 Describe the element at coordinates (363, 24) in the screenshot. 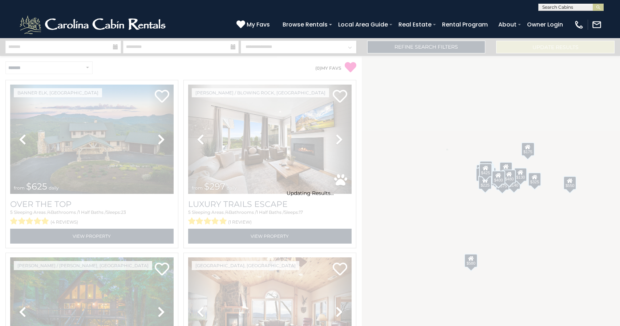

I see `a: Local Area Guide` at that location.